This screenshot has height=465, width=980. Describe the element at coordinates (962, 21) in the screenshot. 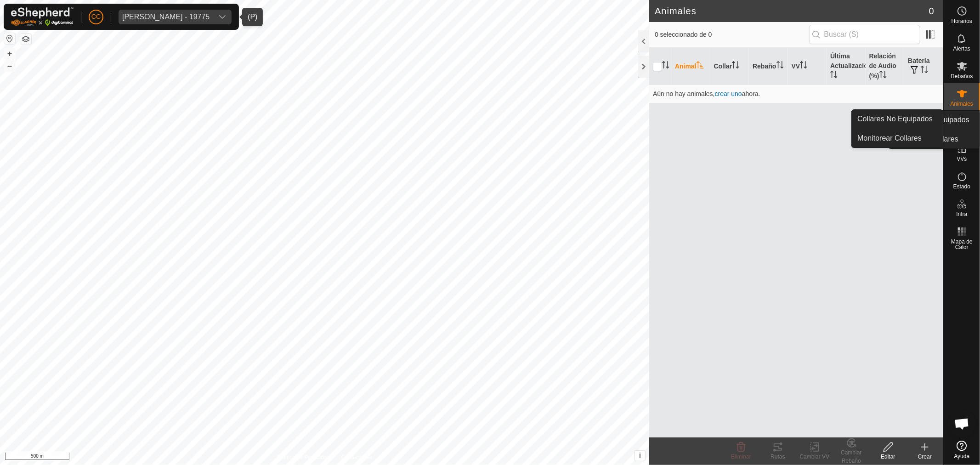

I see `span: Horarios` at that location.